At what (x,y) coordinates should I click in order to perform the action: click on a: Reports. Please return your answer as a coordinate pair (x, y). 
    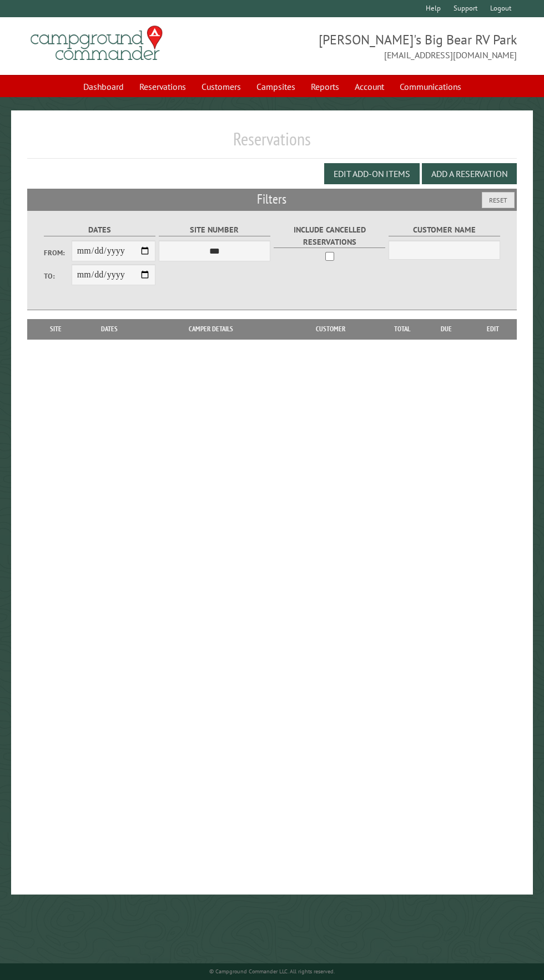
    Looking at the image, I should click on (325, 86).